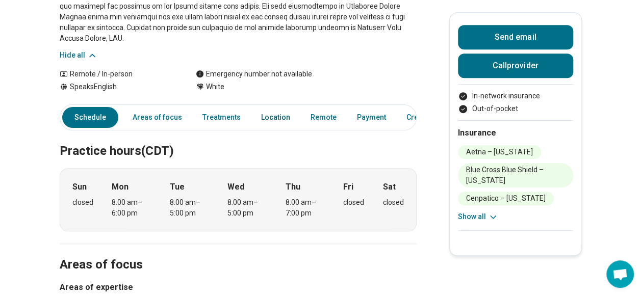 This screenshot has width=641, height=295. Describe the element at coordinates (120, 187) in the screenshot. I see `strong: Mon` at that location.